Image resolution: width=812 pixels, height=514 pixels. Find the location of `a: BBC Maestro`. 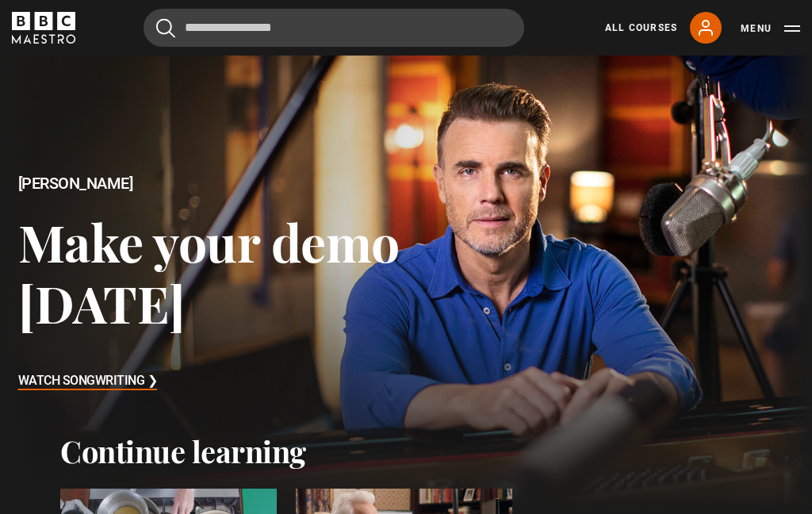

a: BBC Maestro is located at coordinates (43, 28).